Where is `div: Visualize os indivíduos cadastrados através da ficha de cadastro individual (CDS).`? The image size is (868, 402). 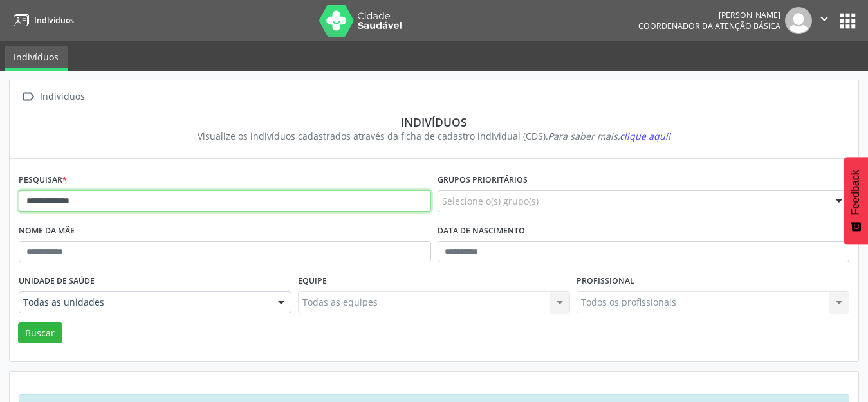
div: Visualize os indivíduos cadastrados através da ficha de cadastro individual (CDS). is located at coordinates (434, 136).